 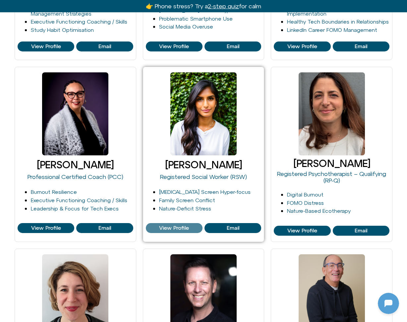 What do you see at coordinates (332, 177) in the screenshot?
I see `a: Registered Psychotherapist – Qualifying (RP-Q)` at bounding box center [332, 177].